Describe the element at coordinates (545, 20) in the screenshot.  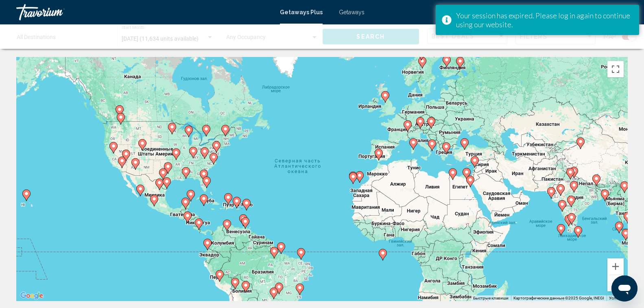
I see `div: Your session has expired. Please log in again to continue using our website.` at that location.